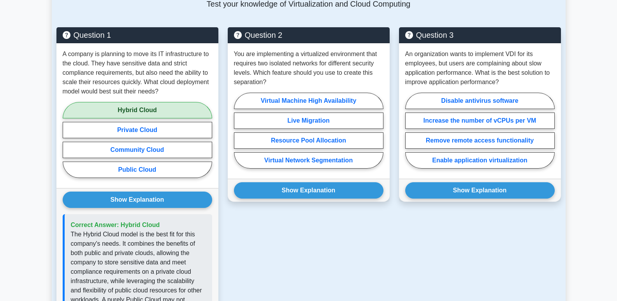  What do you see at coordinates (137, 73) in the screenshot?
I see `p: A company is planning to move its IT infrastructure to the cloud. They have sensitive data and st...` at bounding box center [137, 73].